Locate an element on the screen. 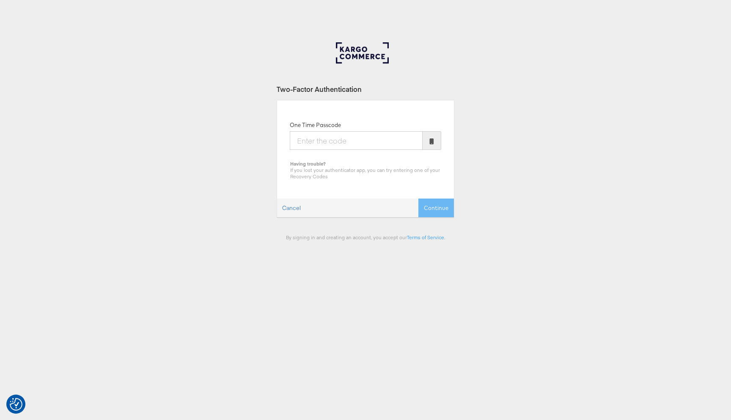 The image size is (731, 420). a: Cancel is located at coordinates (291, 208).